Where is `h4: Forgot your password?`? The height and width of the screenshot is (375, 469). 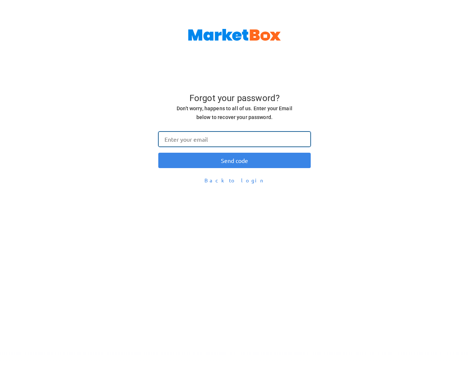
h4: Forgot your password? is located at coordinates (234, 99).